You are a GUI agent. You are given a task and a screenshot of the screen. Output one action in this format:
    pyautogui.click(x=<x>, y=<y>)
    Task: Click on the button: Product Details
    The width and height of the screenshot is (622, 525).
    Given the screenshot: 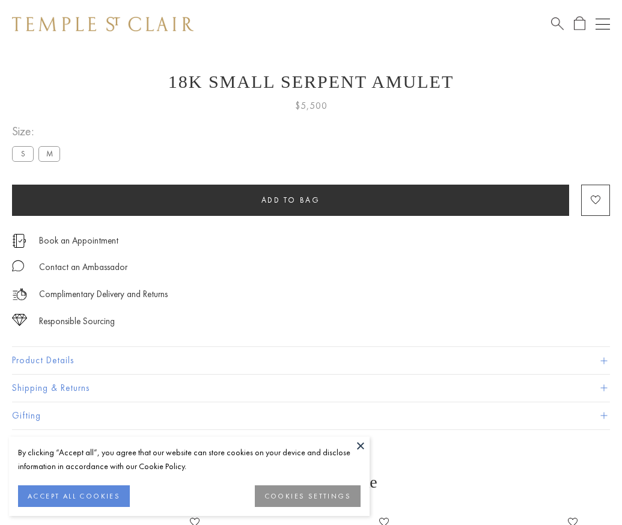 What is the action you would take?
    pyautogui.click(x=311, y=360)
    